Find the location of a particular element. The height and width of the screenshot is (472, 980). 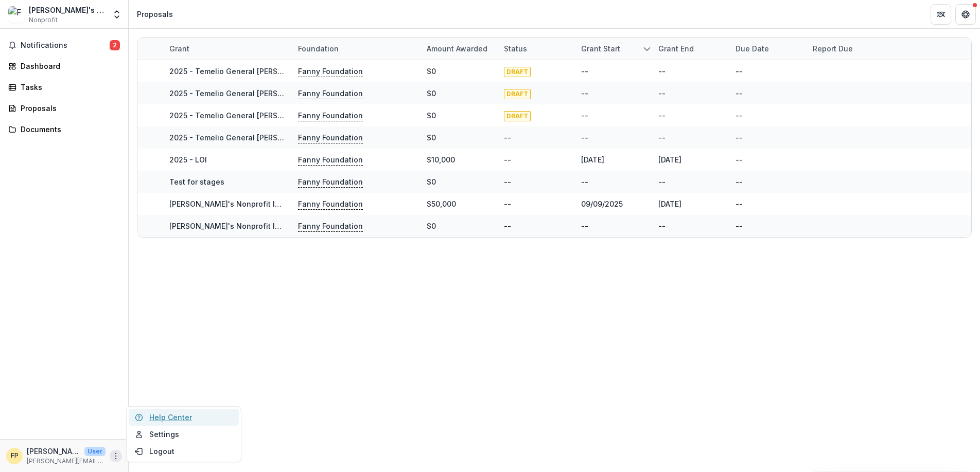

button: More is located at coordinates (116, 456).